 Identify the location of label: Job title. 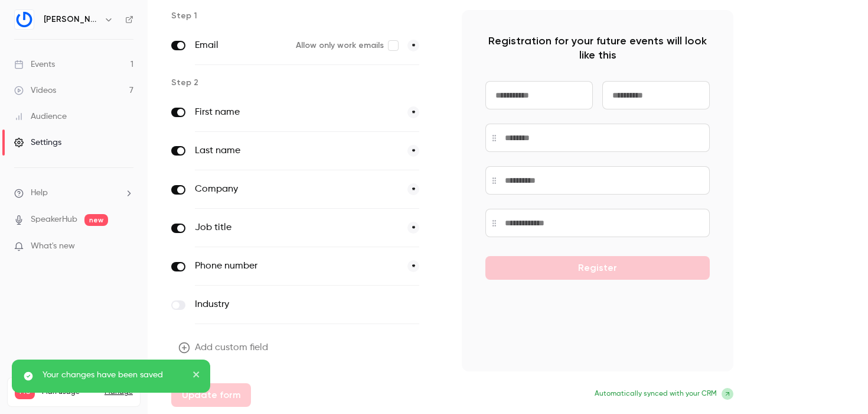
(296, 228).